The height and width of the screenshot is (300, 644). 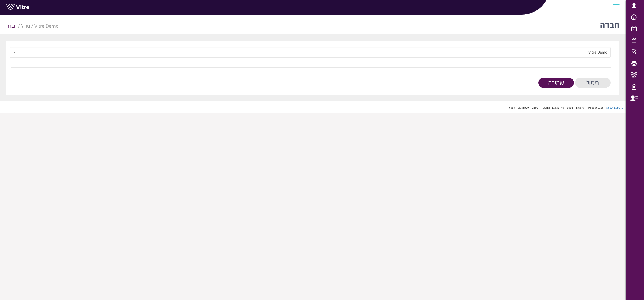 I want to click on li: ניהול, so click(x=27, y=26).